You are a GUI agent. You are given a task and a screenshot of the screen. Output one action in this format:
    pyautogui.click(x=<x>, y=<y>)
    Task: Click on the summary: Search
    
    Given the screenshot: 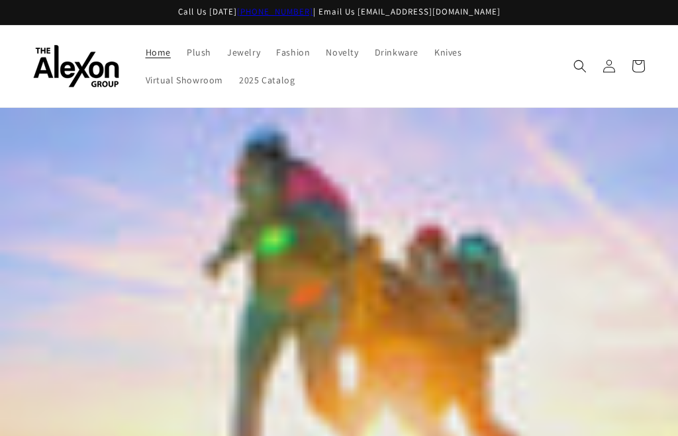 What is the action you would take?
    pyautogui.click(x=580, y=66)
    